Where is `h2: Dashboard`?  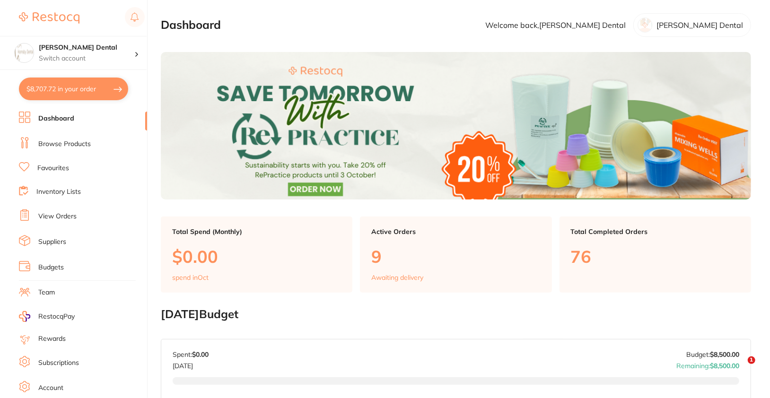 h2: Dashboard is located at coordinates (191, 25).